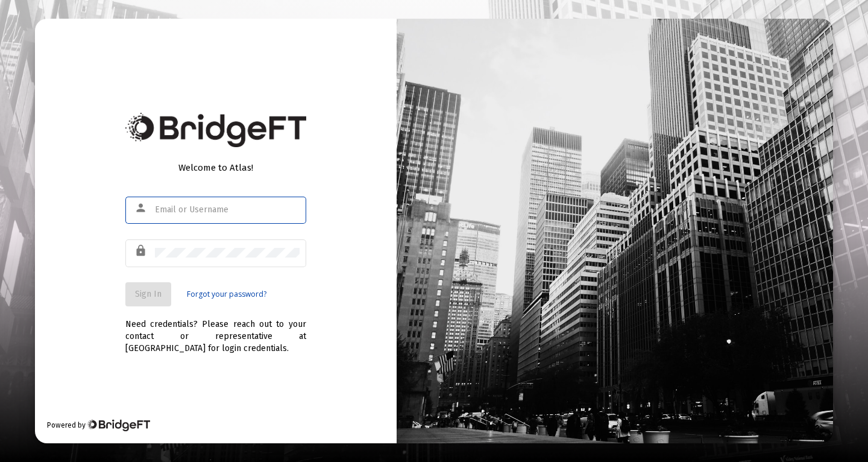 The height and width of the screenshot is (462, 868). I want to click on input: Email or Username, so click(227, 210).